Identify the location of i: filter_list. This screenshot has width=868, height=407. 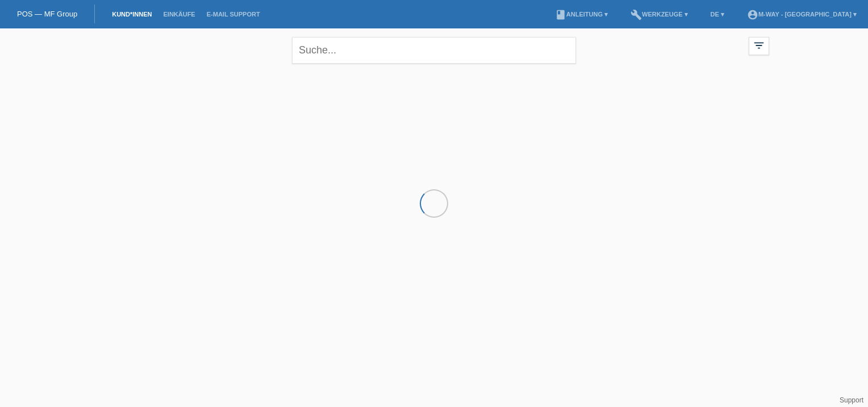
(760, 45).